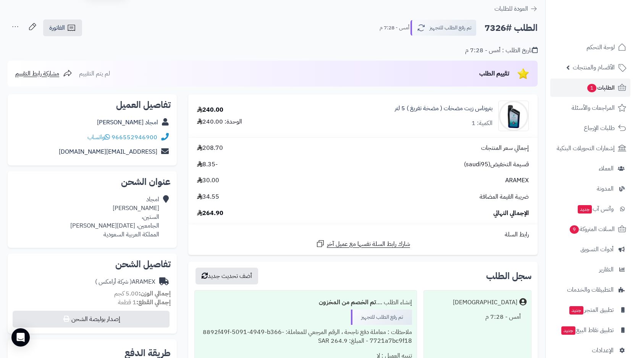 The image size is (635, 358). I want to click on h3: سجل الطلب, so click(508, 276).